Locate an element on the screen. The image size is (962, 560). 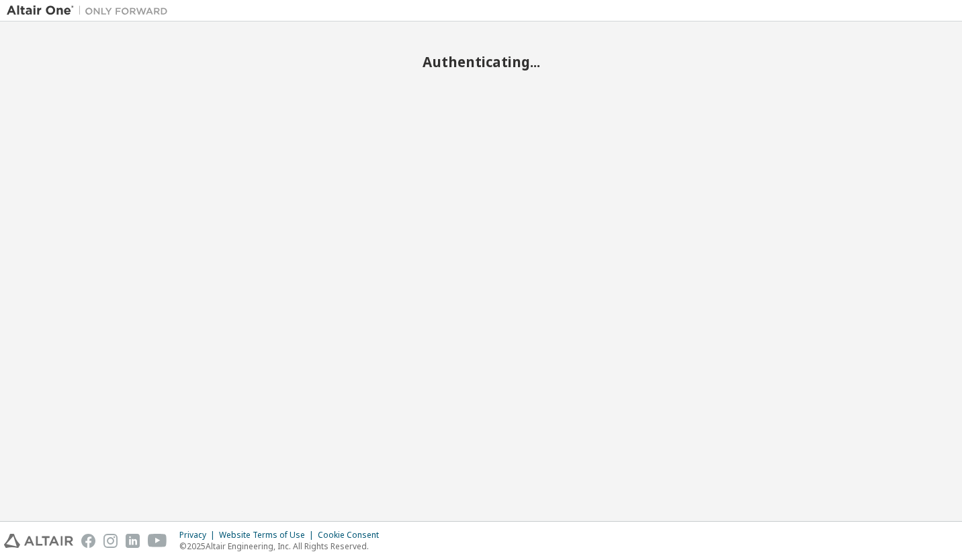
img: youtube.svg is located at coordinates (158, 541).